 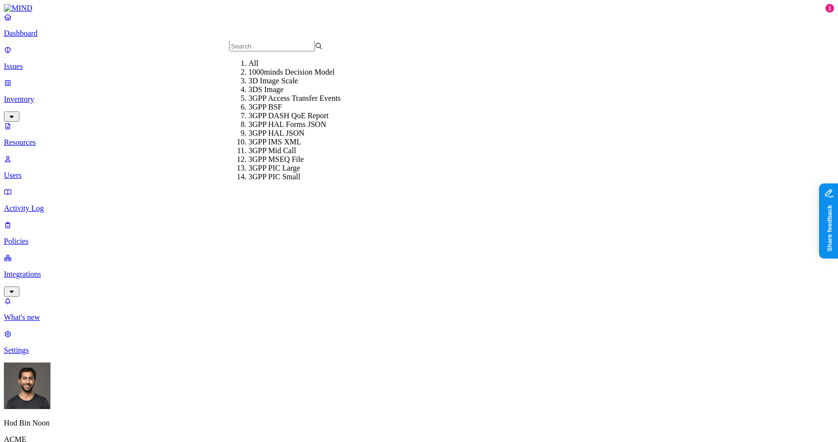 What do you see at coordinates (419, 200) in the screenshot?
I see `a: Activity Log` at bounding box center [419, 200].